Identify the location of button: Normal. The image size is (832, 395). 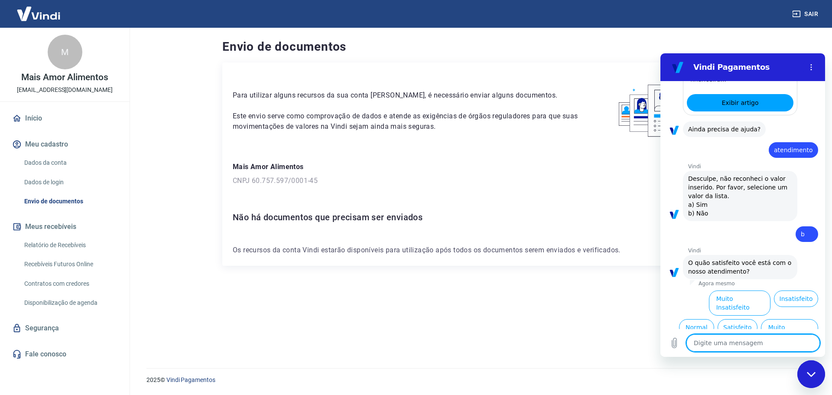
(36, 274).